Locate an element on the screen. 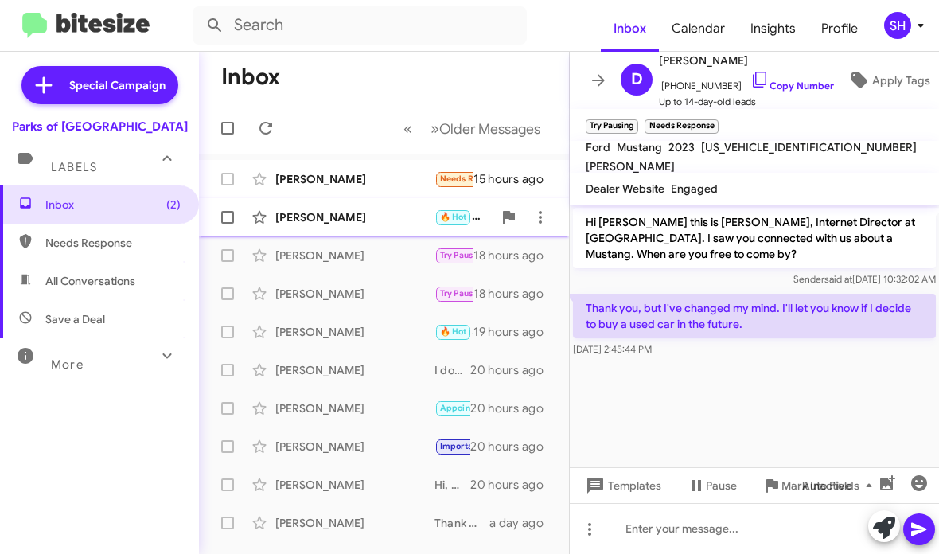  span: (2) is located at coordinates (174, 205).